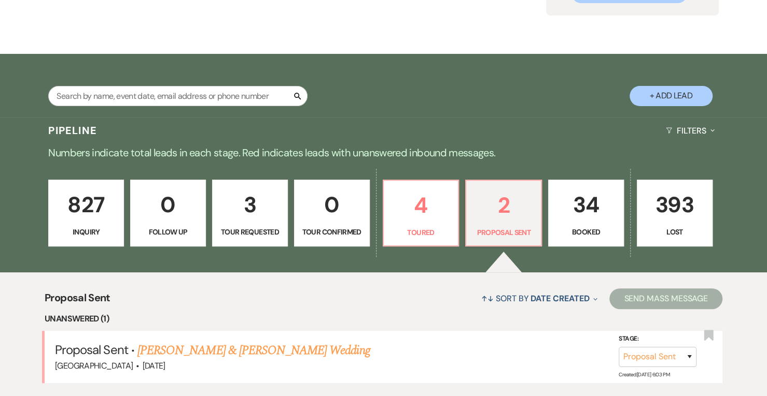  I want to click on label: Stage:, so click(657, 339).